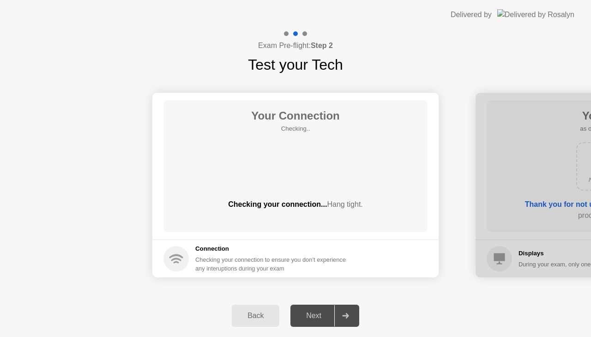 Image resolution: width=591 pixels, height=337 pixels. What do you see at coordinates (255, 316) in the screenshot?
I see `div: Back` at bounding box center [255, 316].